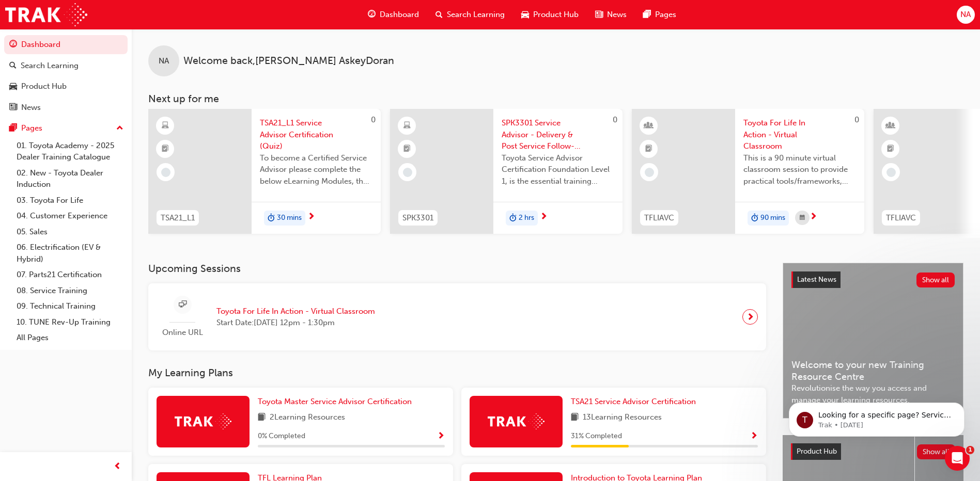 The image size is (980, 481). I want to click on a: 01. Toyota Academy - 2025 Dealer Training Catalogue, so click(69, 151).